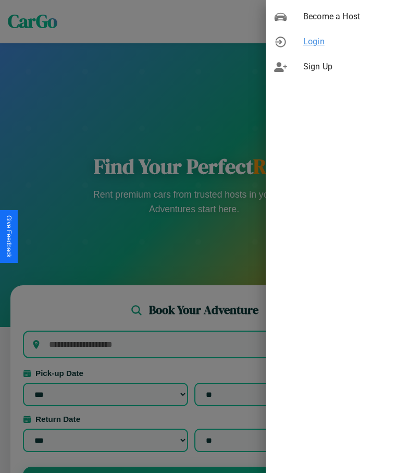  I want to click on span: Login, so click(346, 42).